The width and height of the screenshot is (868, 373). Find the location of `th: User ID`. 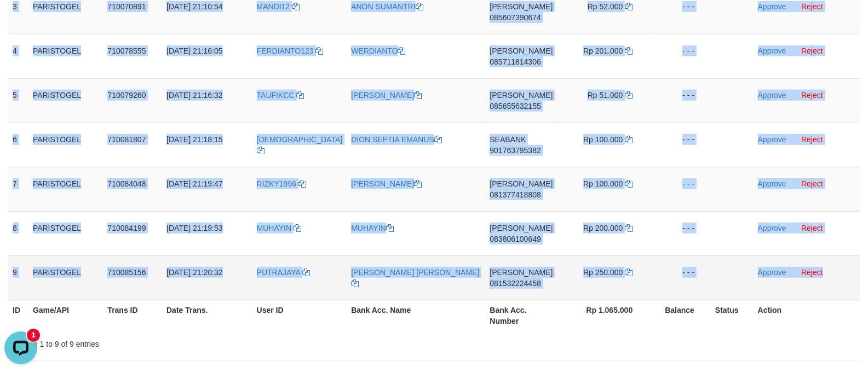

th: User ID is located at coordinates (300, 315).